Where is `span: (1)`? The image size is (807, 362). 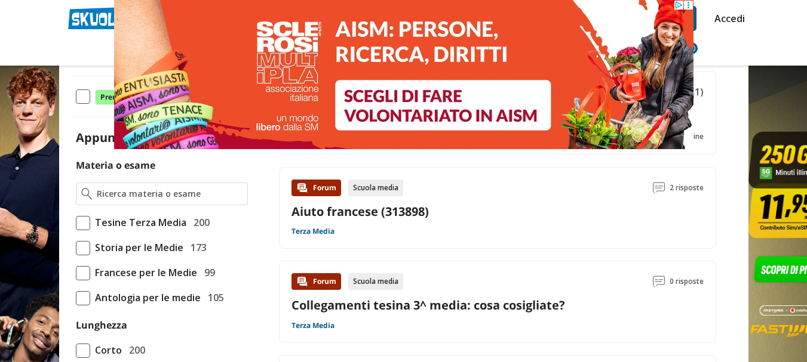
span: (1) is located at coordinates (697, 92).